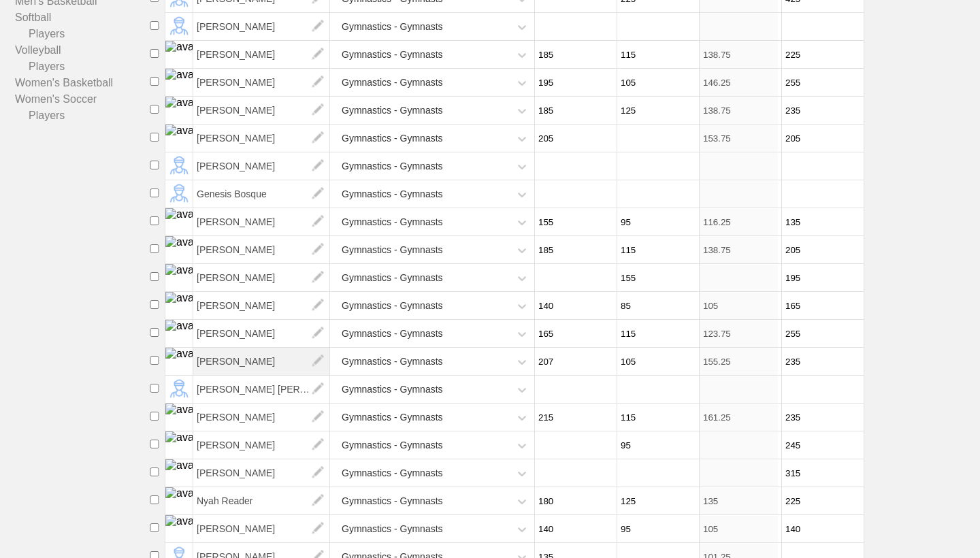 The image size is (980, 558). I want to click on div: Chat Widget, so click(858, 479).